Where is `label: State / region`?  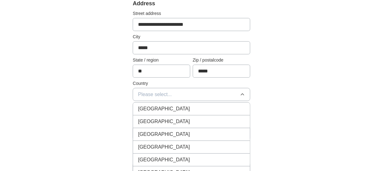 label: State / region is located at coordinates (161, 60).